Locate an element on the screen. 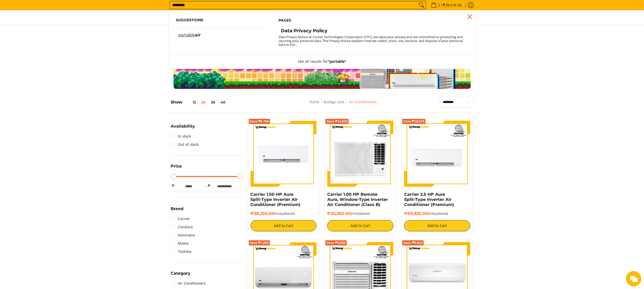 The image size is (644, 289). del: ₱70,500.00 is located at coordinates (438, 214).